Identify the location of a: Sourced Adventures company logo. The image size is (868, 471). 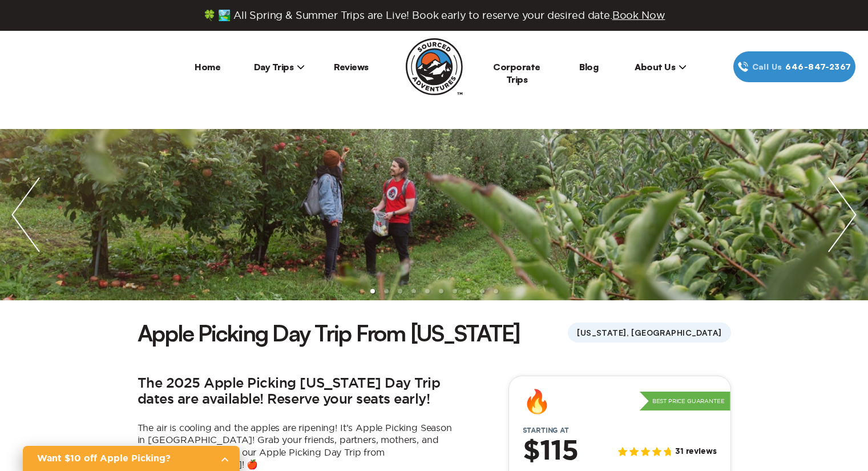
(434, 67).